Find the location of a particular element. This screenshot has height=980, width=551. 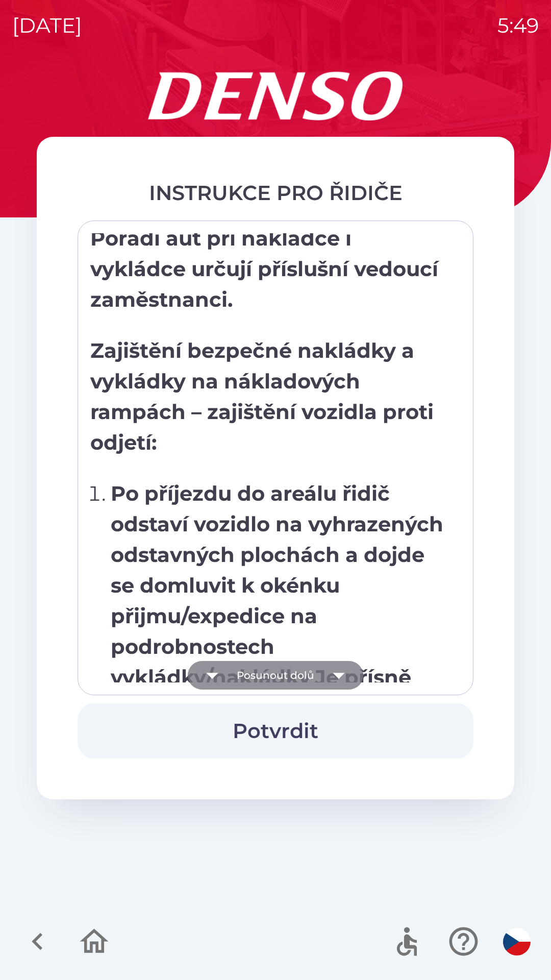

img: Logo is located at coordinates (276, 96).